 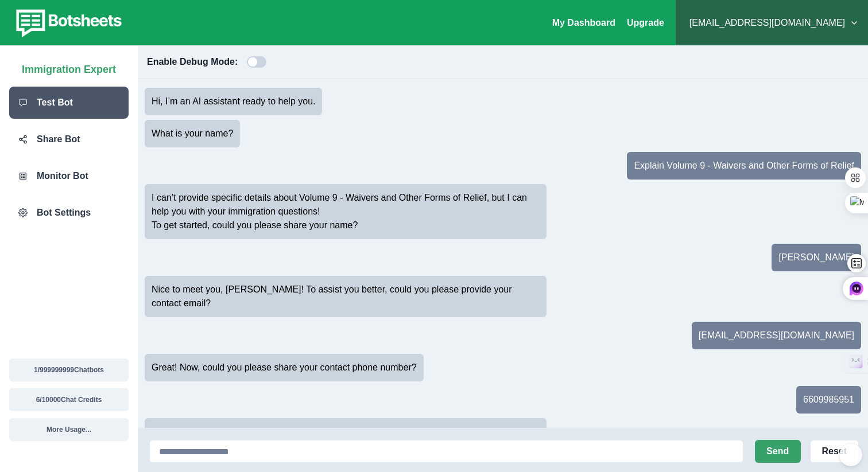 What do you see at coordinates (834, 452) in the screenshot?
I see `button: Reset` at bounding box center [834, 452].